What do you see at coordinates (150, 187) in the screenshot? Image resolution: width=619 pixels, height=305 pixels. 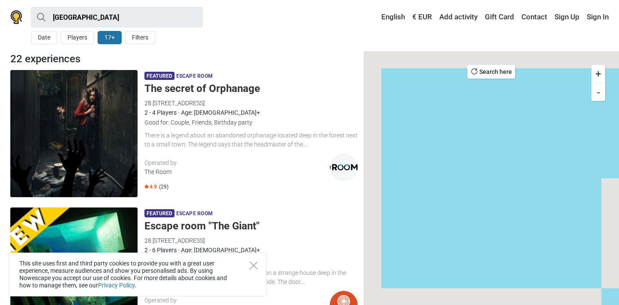 I see `span: 4.9` at bounding box center [150, 187].